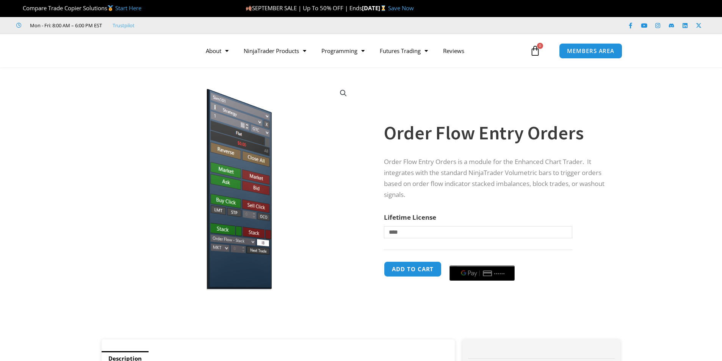 The image size is (722, 361). What do you see at coordinates (540, 46) in the screenshot?
I see `span: 0` at bounding box center [540, 46].